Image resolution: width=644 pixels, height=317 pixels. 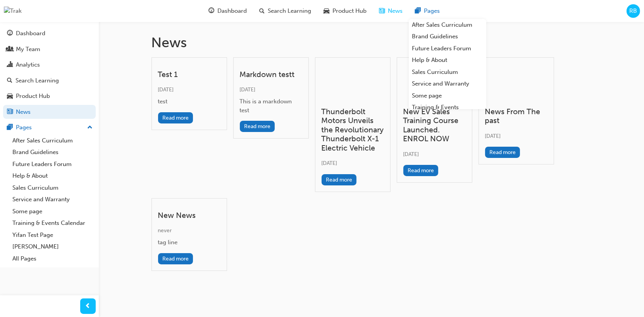 I want to click on span: RB, so click(x=633, y=11).